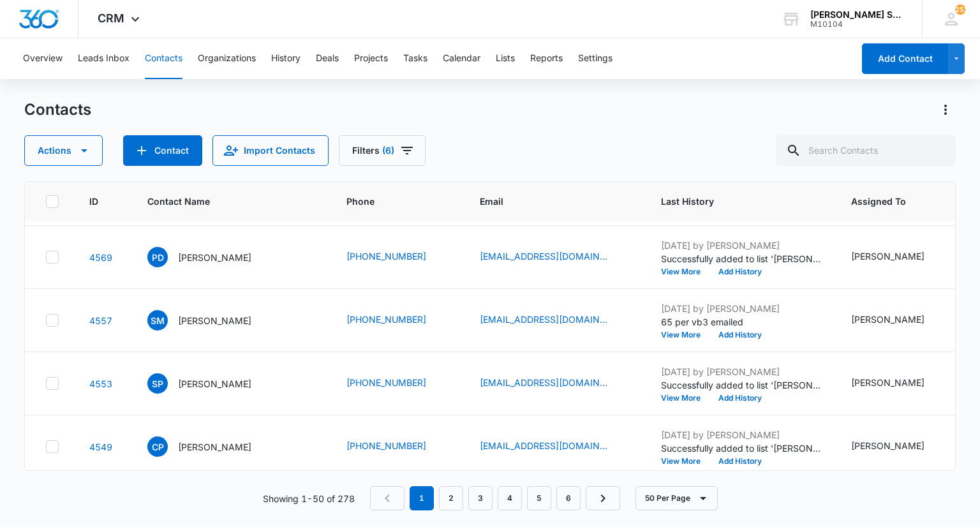 The image size is (980, 527). Describe the element at coordinates (857, 24) in the screenshot. I see `div: account id` at that location.